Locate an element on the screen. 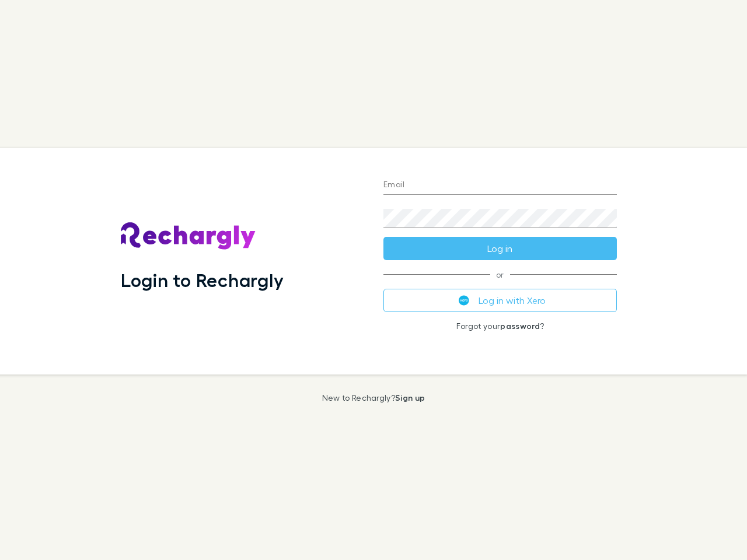  img: Xero's logo is located at coordinates (464, 300).